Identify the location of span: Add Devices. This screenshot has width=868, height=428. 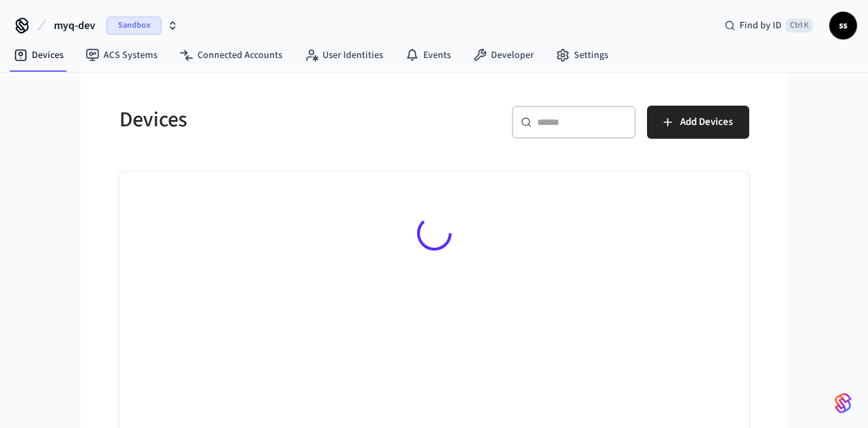
(706, 122).